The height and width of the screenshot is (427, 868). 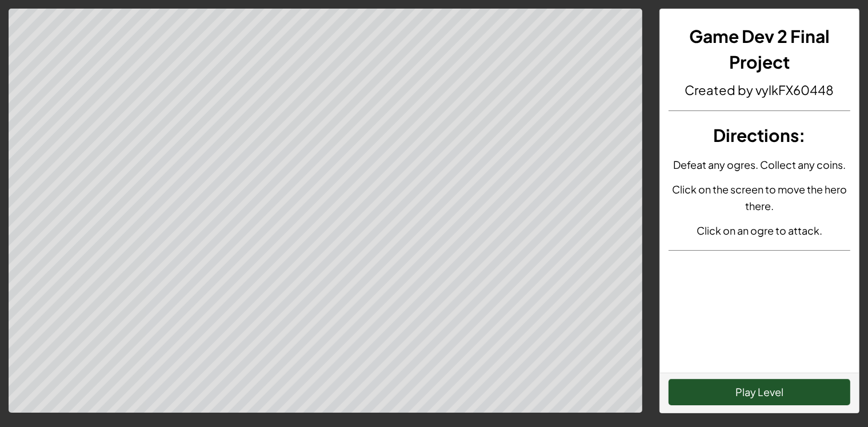 I want to click on h3: Game Dev 2 Final Project, so click(x=760, y=49).